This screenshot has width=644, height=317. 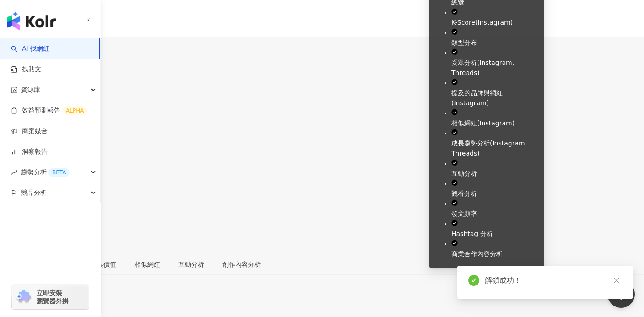 What do you see at coordinates (496, 143) in the screenshot?
I see `li: 成長趨勢分析 ( Instagram, Threads )` at bounding box center [496, 143].